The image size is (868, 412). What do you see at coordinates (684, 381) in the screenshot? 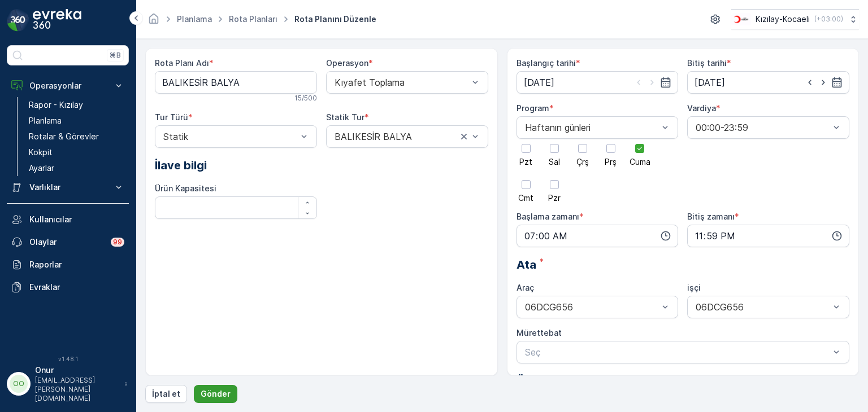
I see `p: Önemli Konumlar` at bounding box center [684, 381].